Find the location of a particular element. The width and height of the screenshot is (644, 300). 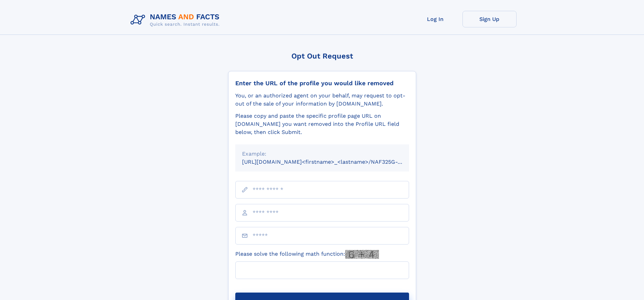

label: Please solve the following math function: is located at coordinates (307, 254).